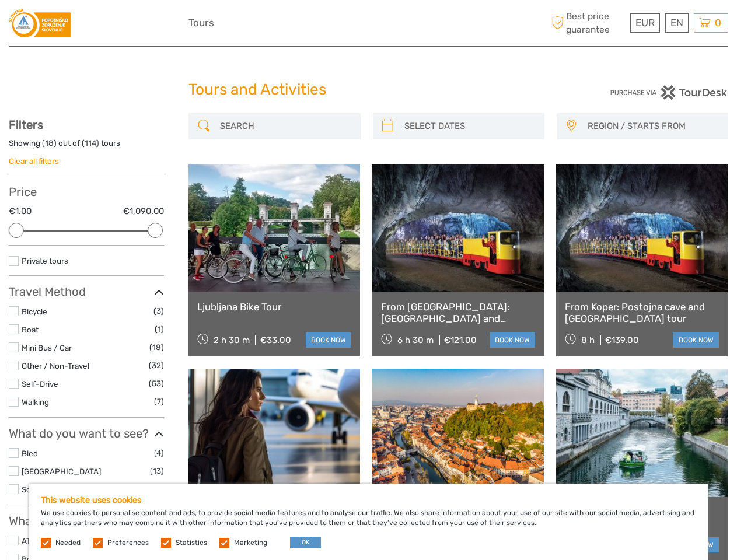  Describe the element at coordinates (157, 384) in the screenshot. I see `span: (53)` at that location.